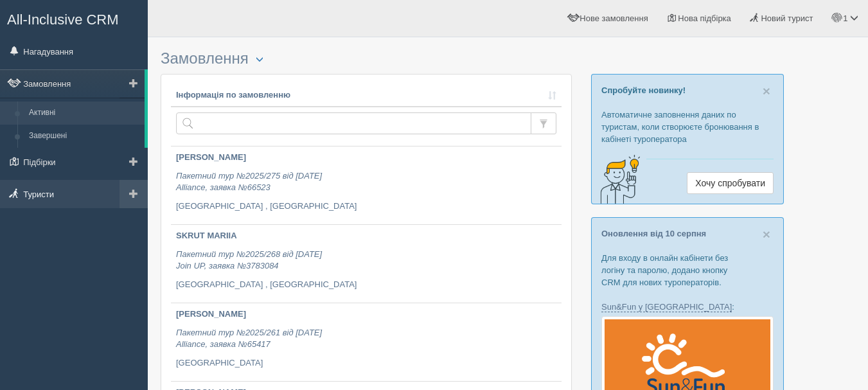 Image resolution: width=868 pixels, height=390 pixels. I want to click on p: Для входу в онлайн кабінети без логіну та паролю, додано кнопку CRM для нових туроператорів., so click(688, 270).